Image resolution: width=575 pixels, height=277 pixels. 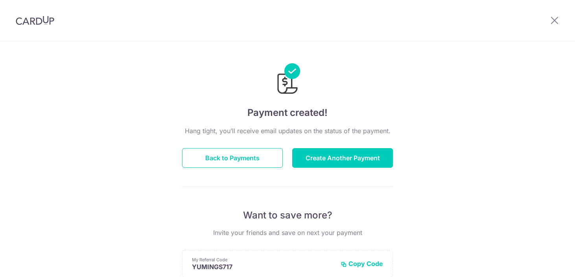 What do you see at coordinates (342, 158) in the screenshot?
I see `button: Create Another Payment` at bounding box center [342, 158].